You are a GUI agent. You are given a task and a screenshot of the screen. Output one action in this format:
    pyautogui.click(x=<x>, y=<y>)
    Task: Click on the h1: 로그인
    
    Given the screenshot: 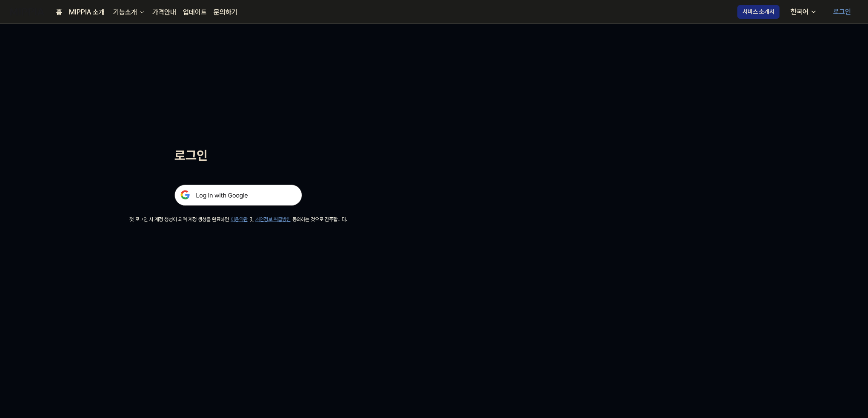 What is the action you would take?
    pyautogui.click(x=238, y=155)
    